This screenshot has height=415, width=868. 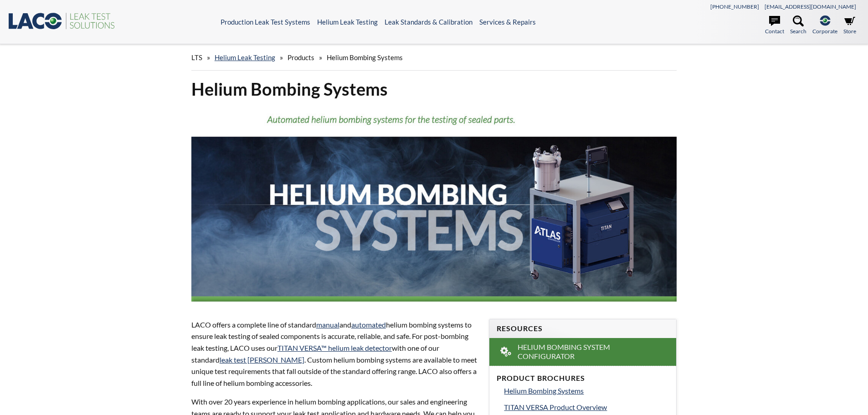 What do you see at coordinates (434, 89) in the screenshot?
I see `h1: Helium Bombing Systems` at bounding box center [434, 89].